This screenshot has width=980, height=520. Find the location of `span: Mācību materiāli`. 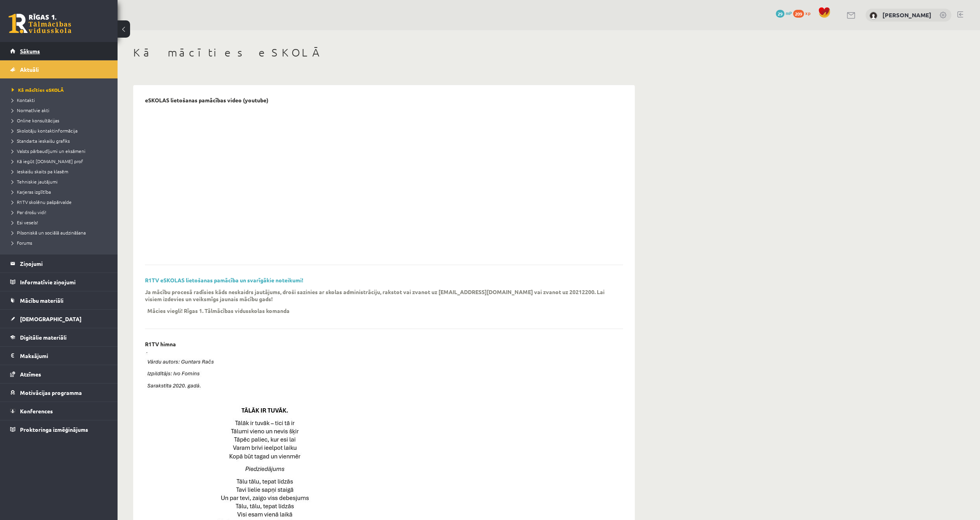

span: Mācību materiāli is located at coordinates (41, 301).